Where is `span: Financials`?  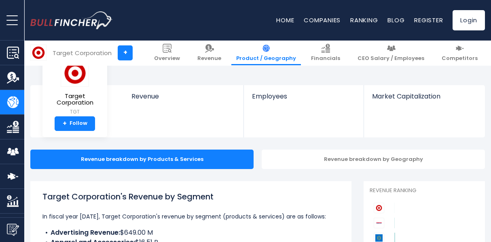
span: Financials is located at coordinates (326, 58).